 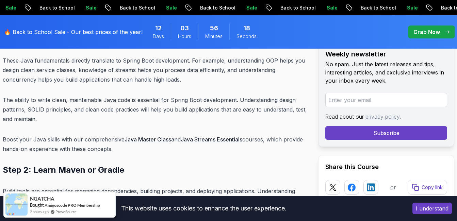 I want to click on p: Grab Now, so click(x=427, y=32).